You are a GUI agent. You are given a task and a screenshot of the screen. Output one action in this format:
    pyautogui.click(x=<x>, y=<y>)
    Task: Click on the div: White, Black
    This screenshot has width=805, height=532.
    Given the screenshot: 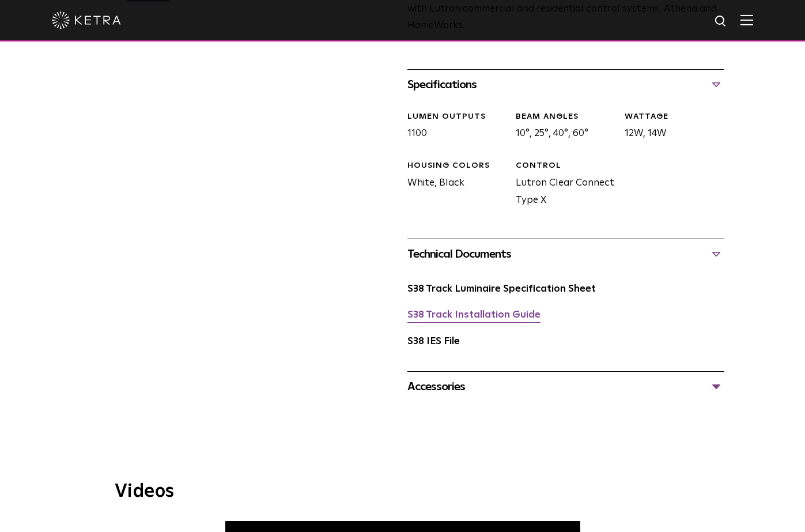 What is the action you would take?
    pyautogui.click(x=453, y=185)
    